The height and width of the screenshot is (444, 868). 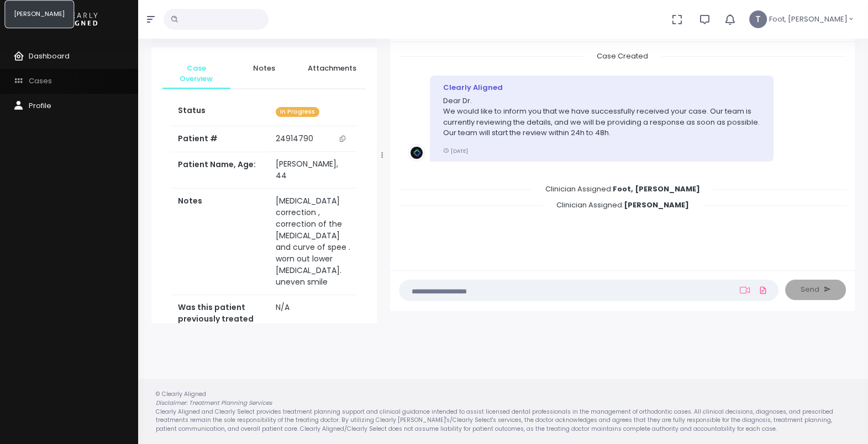 I want to click on th: Notes, so click(x=220, y=241).